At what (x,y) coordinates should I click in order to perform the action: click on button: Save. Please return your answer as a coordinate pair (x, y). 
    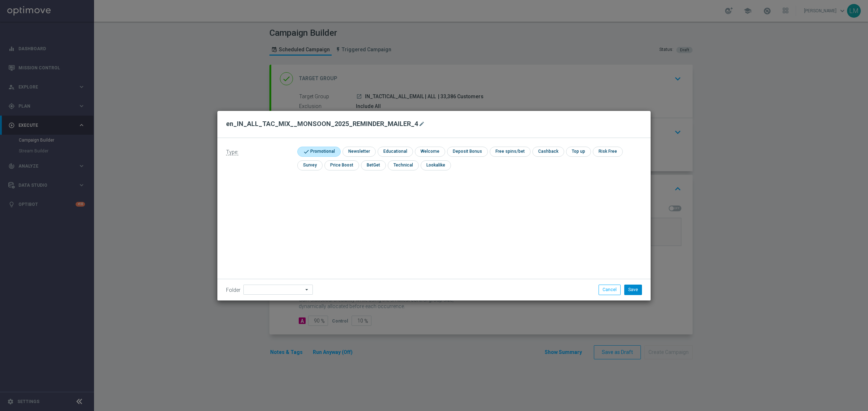
    Looking at the image, I should click on (633, 290).